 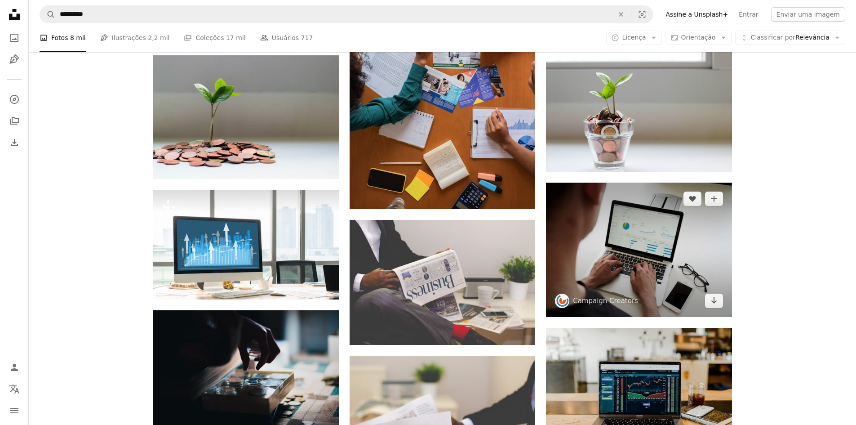 What do you see at coordinates (135, 38) in the screenshot?
I see `a: Ilustrações 2,2 mil` at bounding box center [135, 38].